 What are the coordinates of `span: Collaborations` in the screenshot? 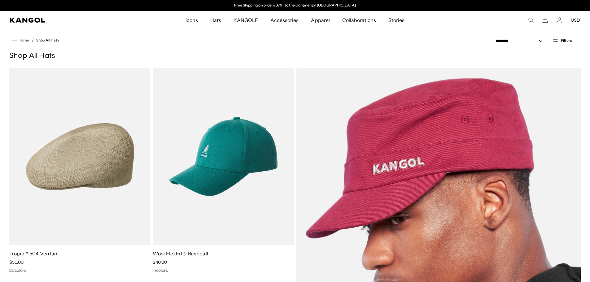 It's located at (359, 20).